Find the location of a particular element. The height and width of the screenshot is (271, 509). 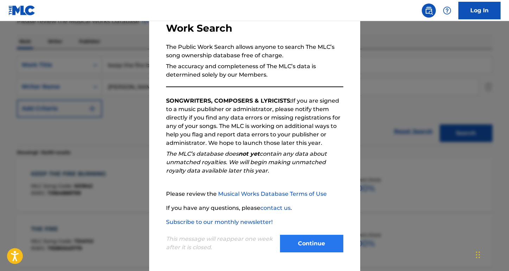

h3: Welcome to The MLC's Public Work Search is located at coordinates (255, 22).